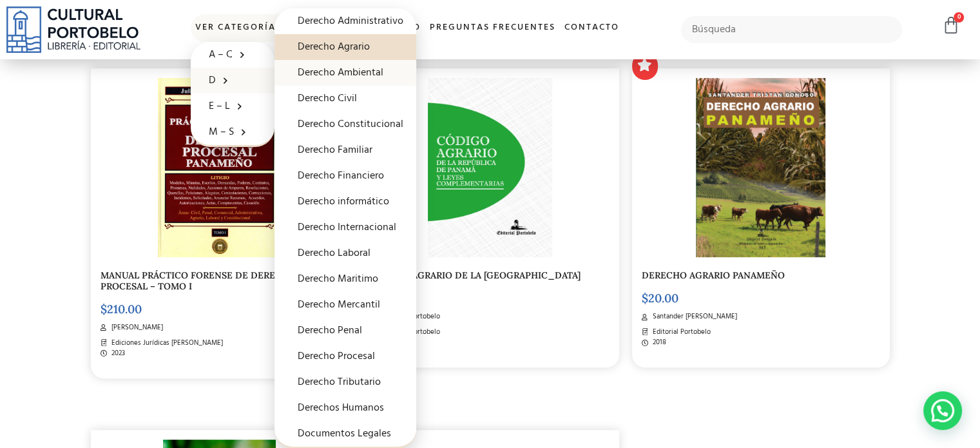 The image size is (980, 448). What do you see at coordinates (346, 331) in the screenshot?
I see `a: Derecho Penal` at bounding box center [346, 331].